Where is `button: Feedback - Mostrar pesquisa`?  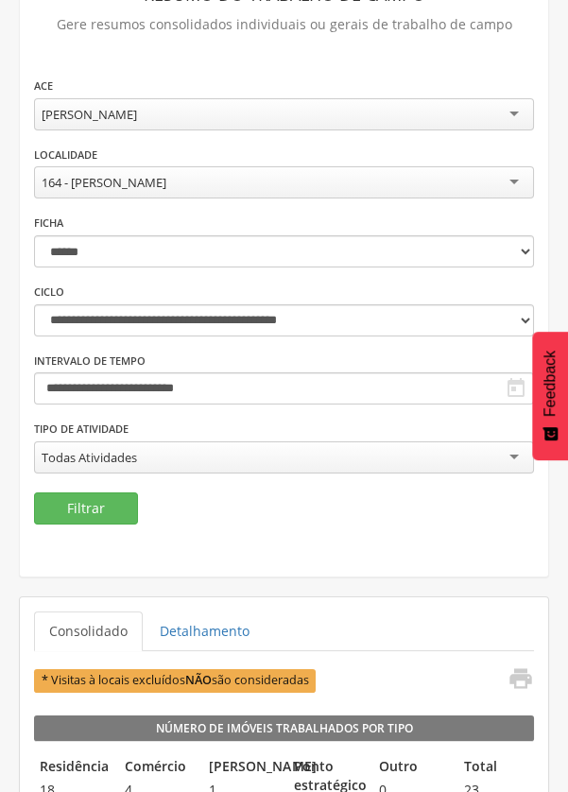 button: Feedback - Mostrar pesquisa is located at coordinates (550, 396).